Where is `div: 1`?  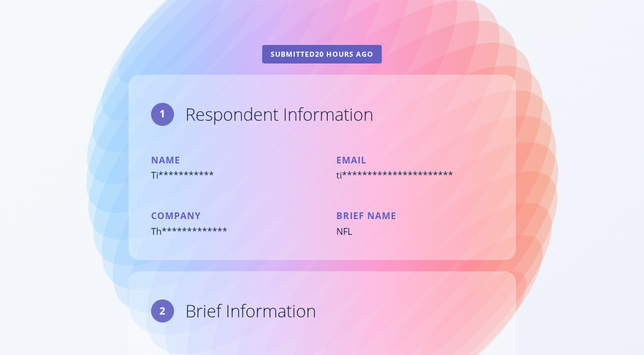 div: 1 is located at coordinates (162, 114).